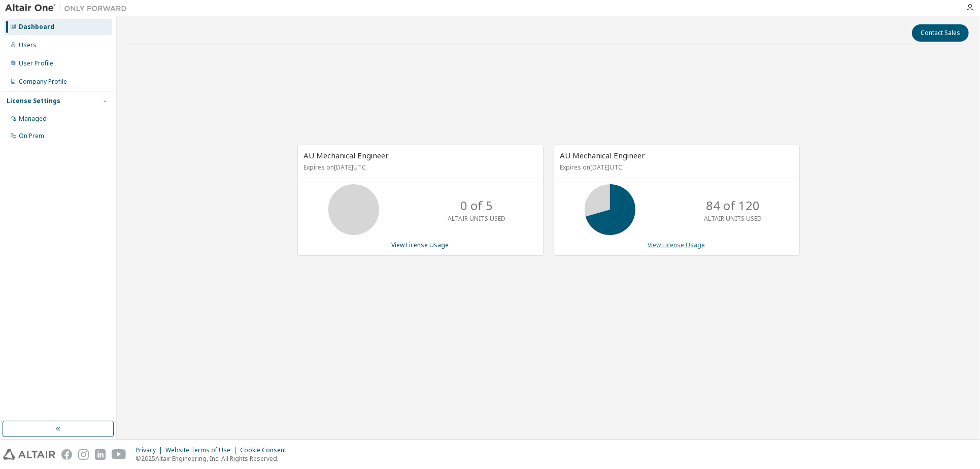  I want to click on img: altair_logo.svg, so click(29, 455).